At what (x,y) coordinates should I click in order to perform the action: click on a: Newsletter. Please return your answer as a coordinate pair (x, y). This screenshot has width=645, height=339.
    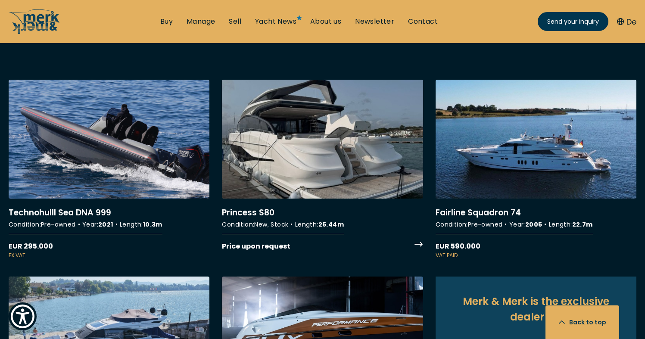
    Looking at the image, I should click on (375, 22).